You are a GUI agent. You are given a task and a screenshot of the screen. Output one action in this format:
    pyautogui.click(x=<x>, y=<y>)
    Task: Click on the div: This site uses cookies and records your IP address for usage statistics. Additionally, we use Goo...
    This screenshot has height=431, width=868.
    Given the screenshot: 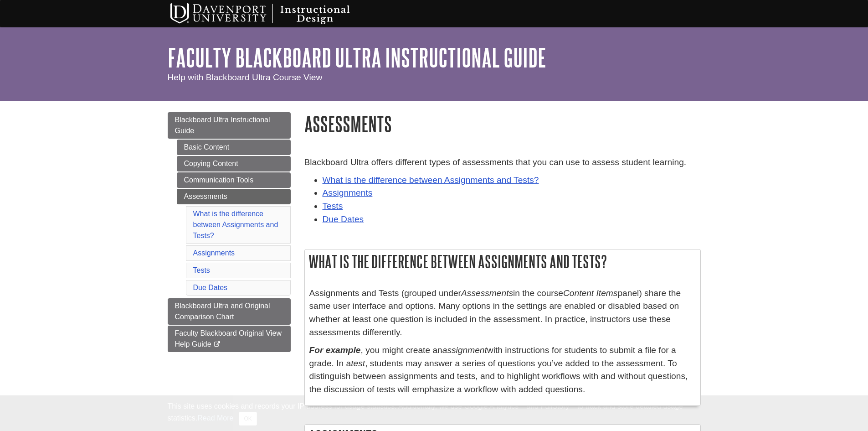 What is the action you would take?
    pyautogui.click(x=434, y=412)
    